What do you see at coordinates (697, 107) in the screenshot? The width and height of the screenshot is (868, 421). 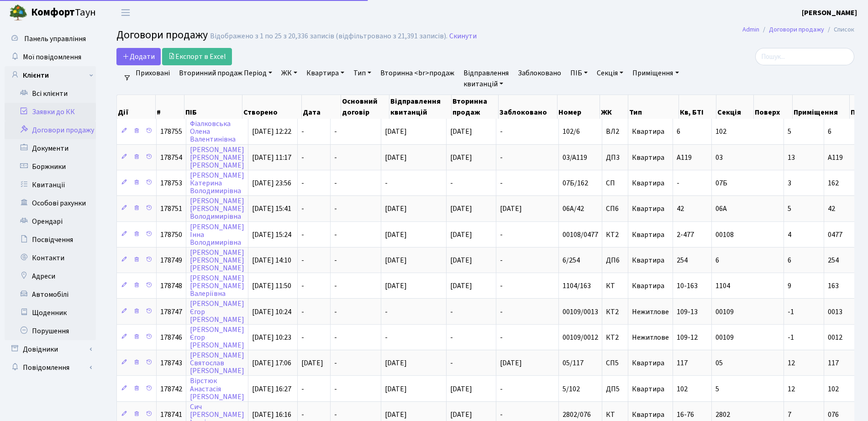 I see `th: Кв, БТІ` at bounding box center [697, 107].